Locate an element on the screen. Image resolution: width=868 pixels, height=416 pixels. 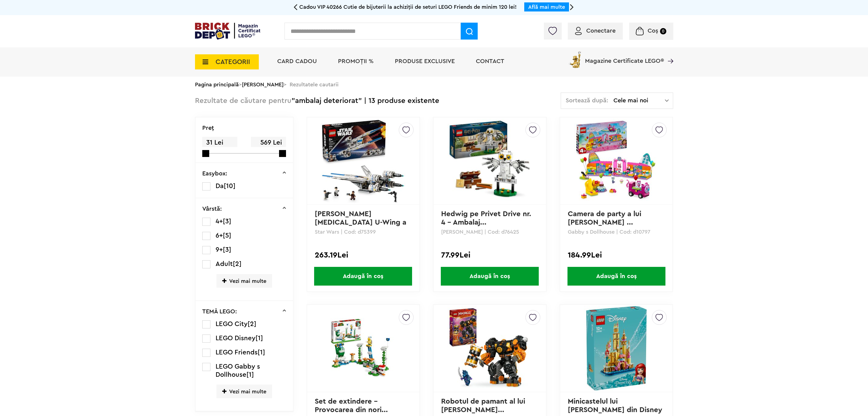
span: Cadou VIP 40266 Cutie de bijuterii la achiziții de seturi LEGO Friends de minim 120 lei! is located at coordinates (408, 7).